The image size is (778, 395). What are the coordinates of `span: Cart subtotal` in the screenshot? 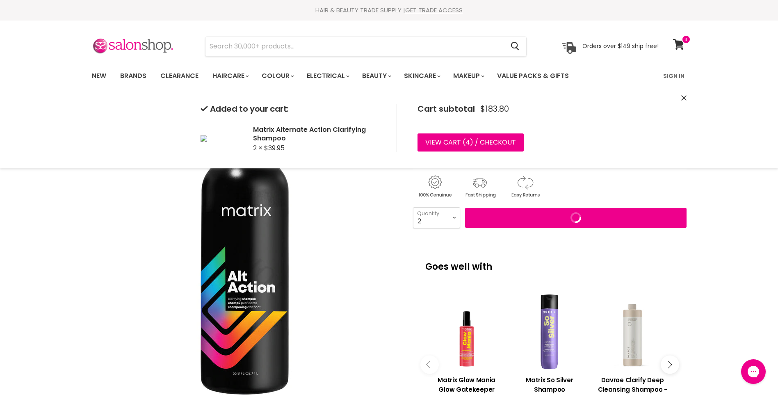 It's located at (446, 109).